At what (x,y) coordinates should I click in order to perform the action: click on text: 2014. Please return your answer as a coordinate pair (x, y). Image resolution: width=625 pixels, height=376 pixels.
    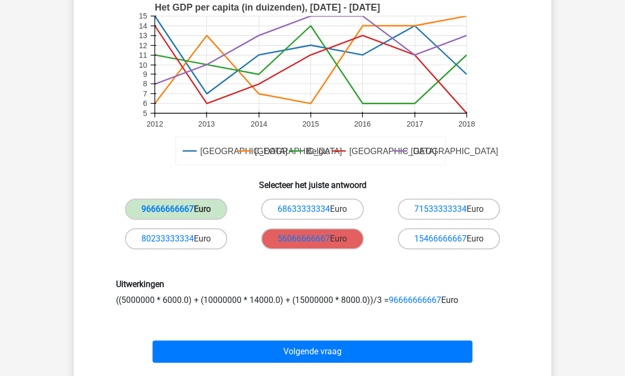
    Looking at the image, I should click on (258, 124).